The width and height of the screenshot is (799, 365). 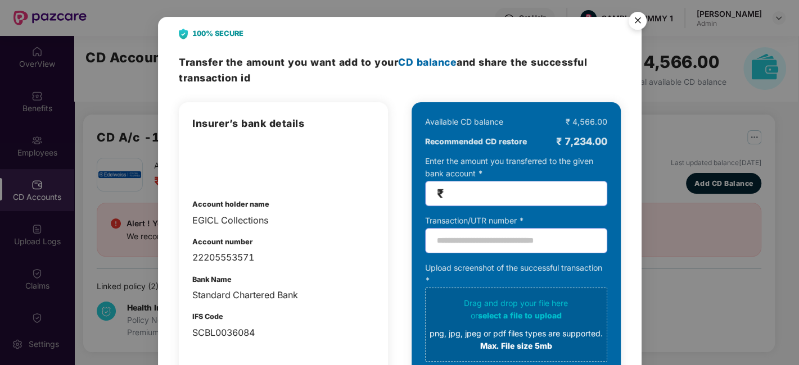 I want to click on span: Drag and drop your file hereorselect a file to uploadpng, jpg, jpeg or pdf files types are suppor..., so click(x=515, y=325).